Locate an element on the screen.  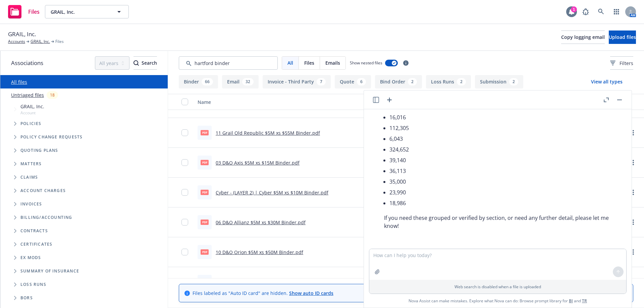
span: Certificates is located at coordinates (36, 245).